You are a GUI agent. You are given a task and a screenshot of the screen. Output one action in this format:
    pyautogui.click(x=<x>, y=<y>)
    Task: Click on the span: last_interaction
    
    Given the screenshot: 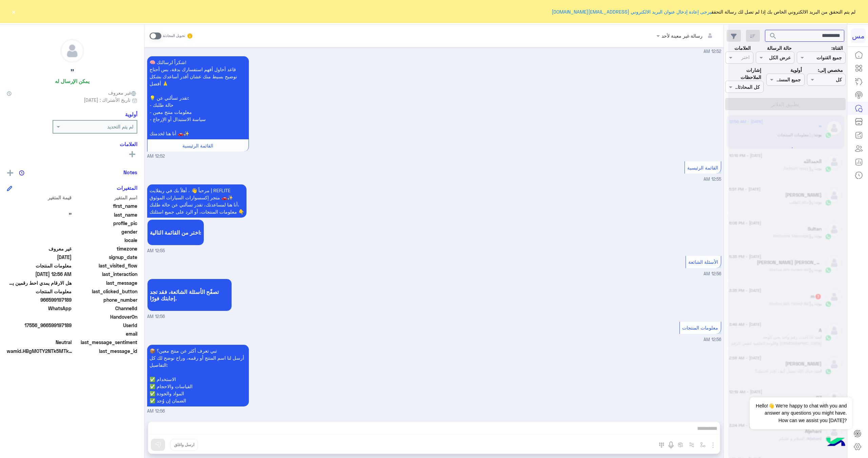 What is the action you would take?
    pyautogui.click(x=105, y=274)
    